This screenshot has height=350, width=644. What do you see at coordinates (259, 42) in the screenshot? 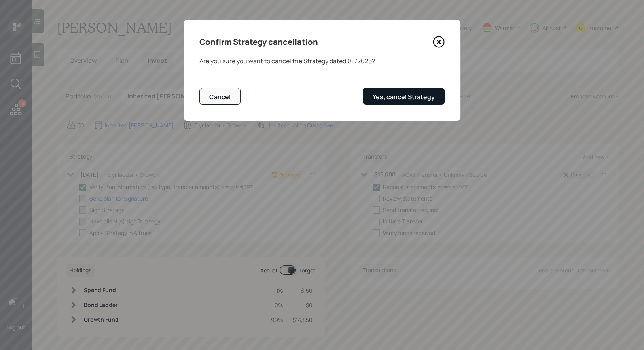
I see `h4: Confirm Strategy cancellation` at bounding box center [259, 42].